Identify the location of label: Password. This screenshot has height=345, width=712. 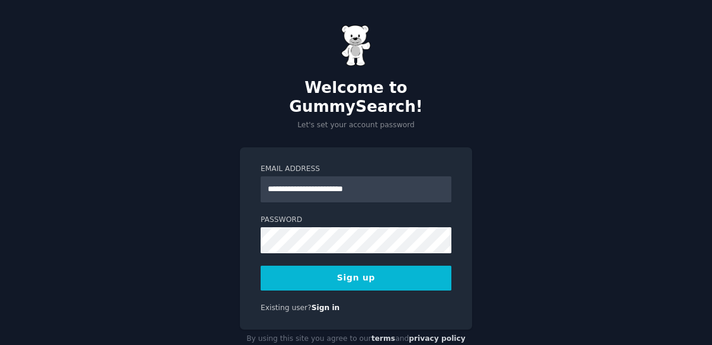
(356, 220).